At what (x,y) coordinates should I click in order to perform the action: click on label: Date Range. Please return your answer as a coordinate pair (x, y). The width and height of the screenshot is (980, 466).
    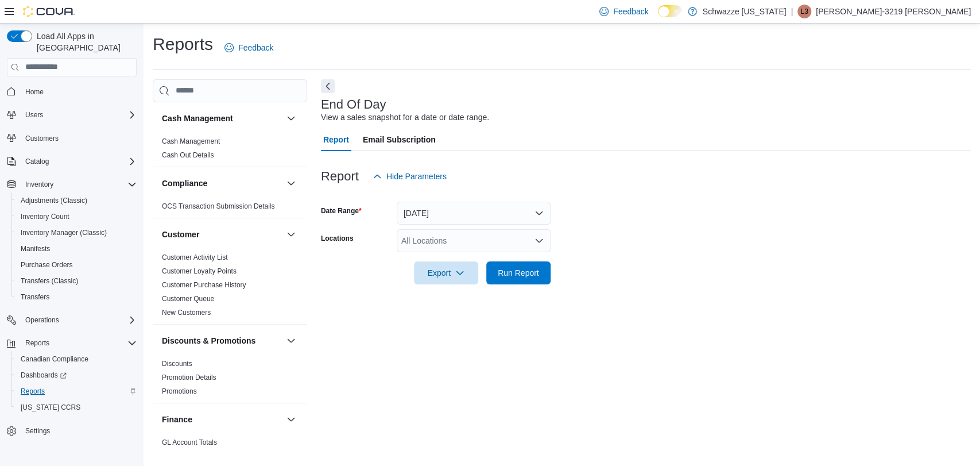
    Looking at the image, I should click on (341, 211).